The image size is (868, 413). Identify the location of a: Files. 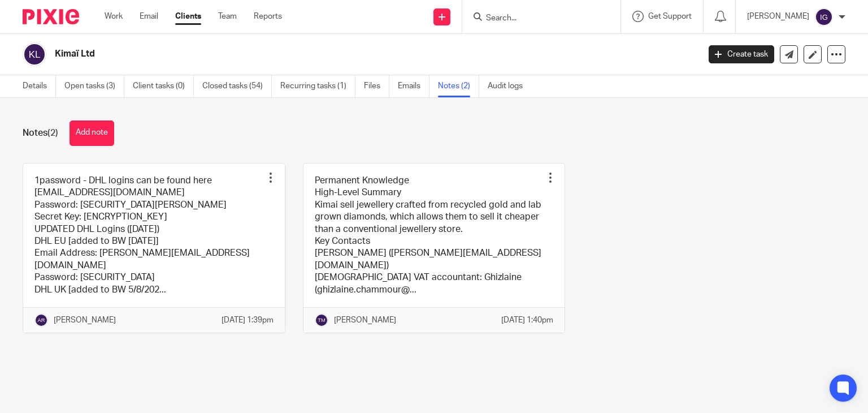
(376, 86).